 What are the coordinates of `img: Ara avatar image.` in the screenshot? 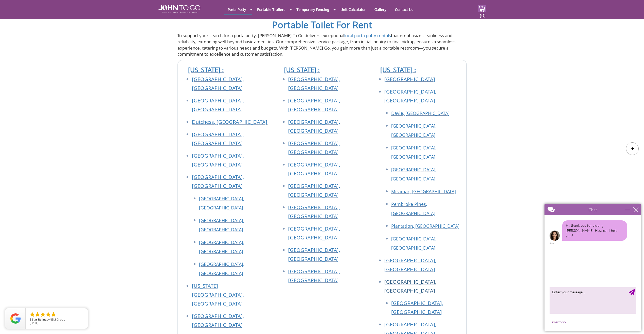 It's located at (13, 35).